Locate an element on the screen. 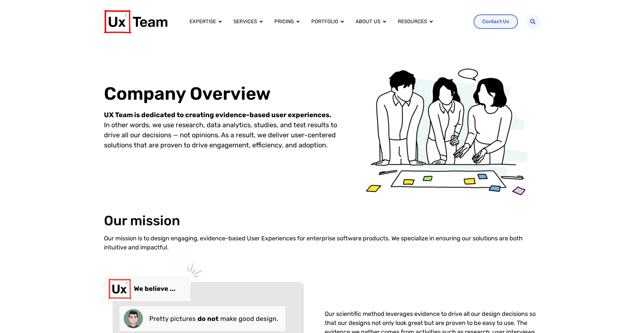 Image resolution: width=644 pixels, height=333 pixels. img: UX Team Logo is located at coordinates (136, 22).